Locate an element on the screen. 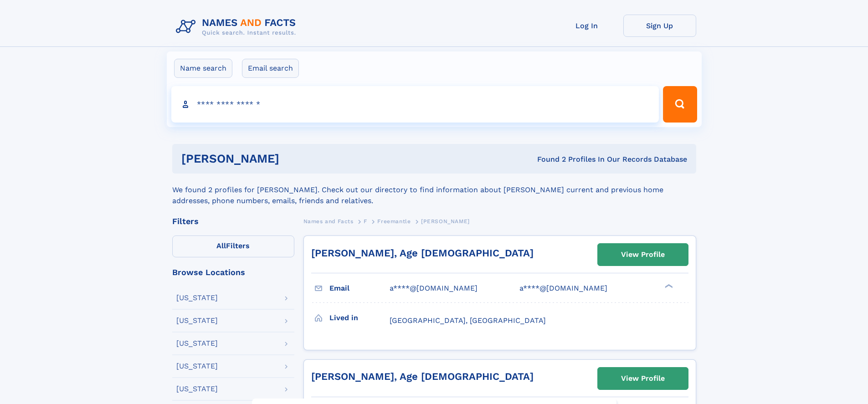 The image size is (868, 404). div: Browse Locations is located at coordinates (233, 272).